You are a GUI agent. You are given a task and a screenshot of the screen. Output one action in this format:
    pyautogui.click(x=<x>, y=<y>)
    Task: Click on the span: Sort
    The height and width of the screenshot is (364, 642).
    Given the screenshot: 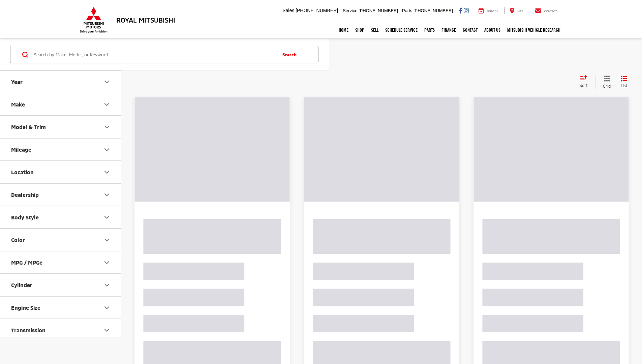 What is the action you would take?
    pyautogui.click(x=584, y=86)
    